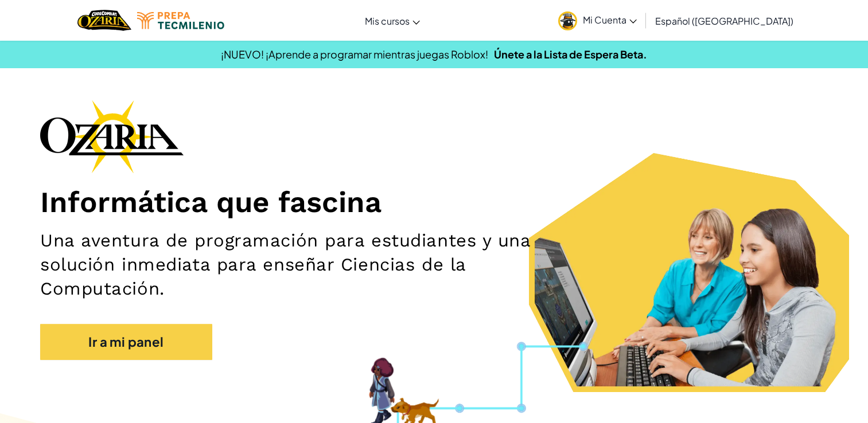 This screenshot has height=423, width=868. What do you see at coordinates (388, 21) in the screenshot?
I see `span: Mis cursos` at bounding box center [388, 21].